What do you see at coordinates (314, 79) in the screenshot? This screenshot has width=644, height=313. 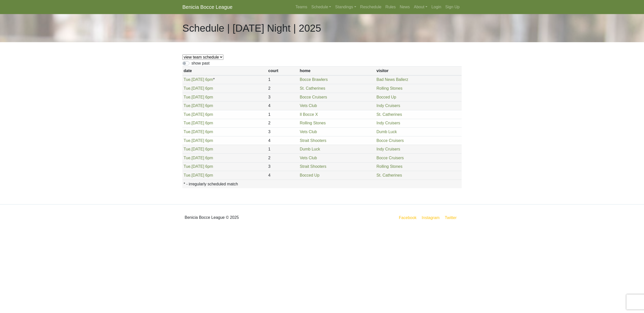 I see `a: Bocce Brawlers` at bounding box center [314, 79].